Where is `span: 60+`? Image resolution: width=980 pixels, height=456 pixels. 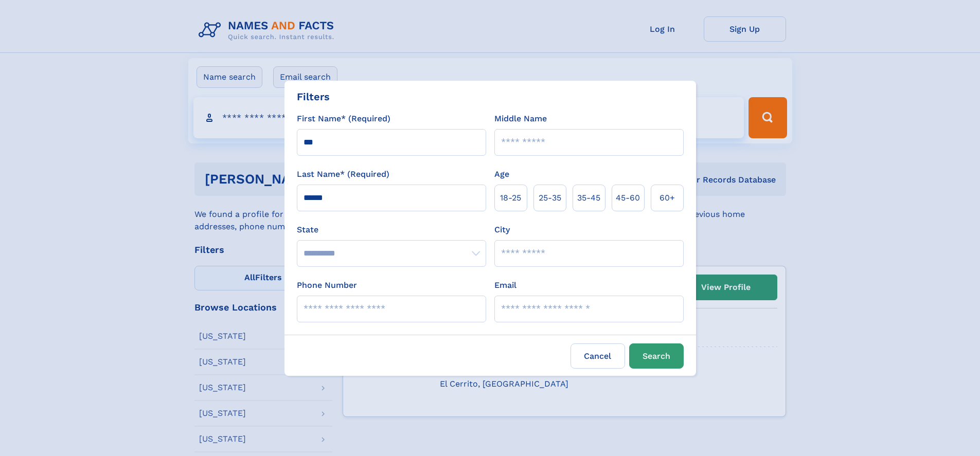
span: 60+ is located at coordinates (667, 198).